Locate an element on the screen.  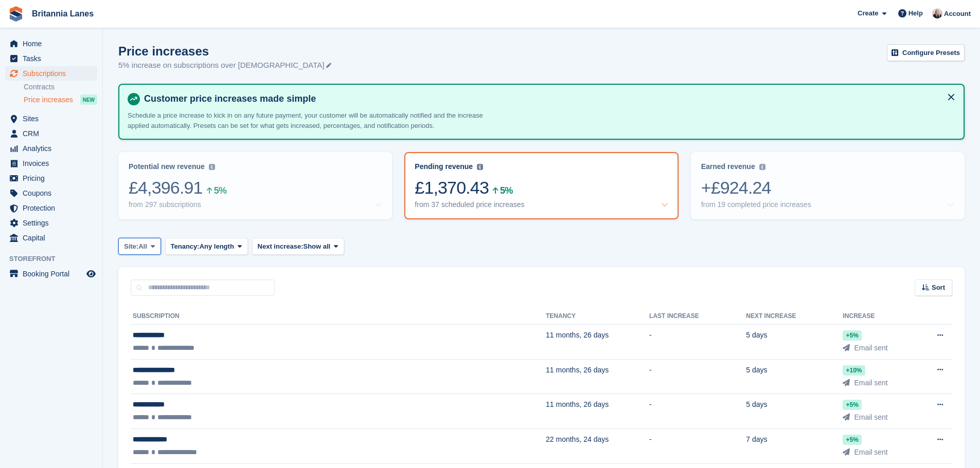
span: Settings is located at coordinates (53, 223).